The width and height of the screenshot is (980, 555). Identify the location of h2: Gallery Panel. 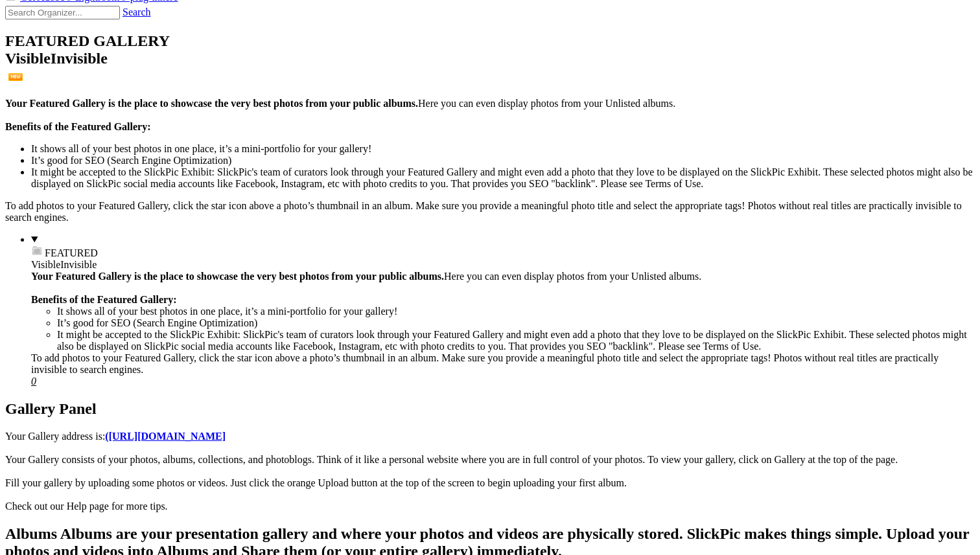
(490, 409).